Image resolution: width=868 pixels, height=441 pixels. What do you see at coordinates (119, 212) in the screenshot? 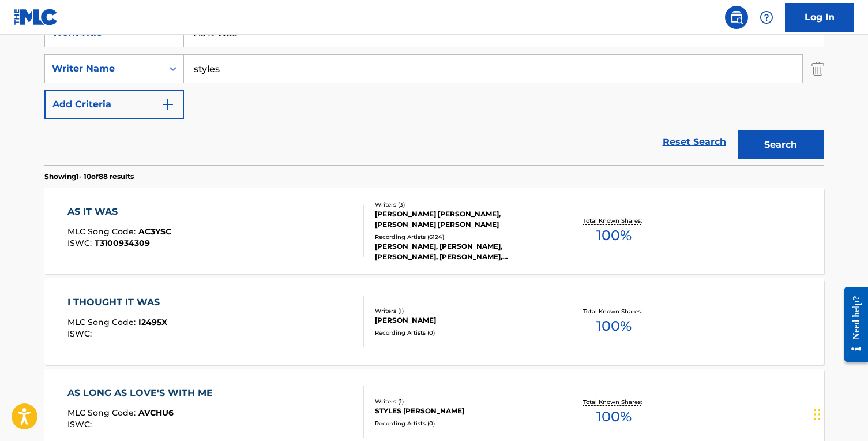
I see `div: AS IT WAS` at bounding box center [119, 212].